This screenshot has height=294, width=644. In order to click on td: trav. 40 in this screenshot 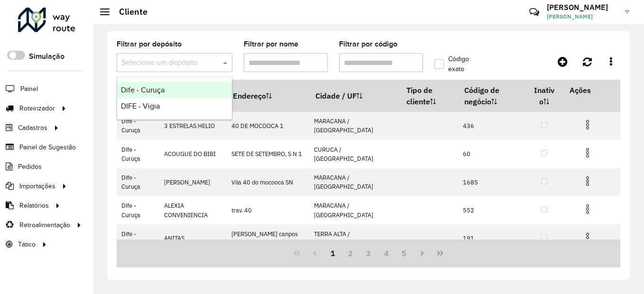, I will do `click(267, 210)`.